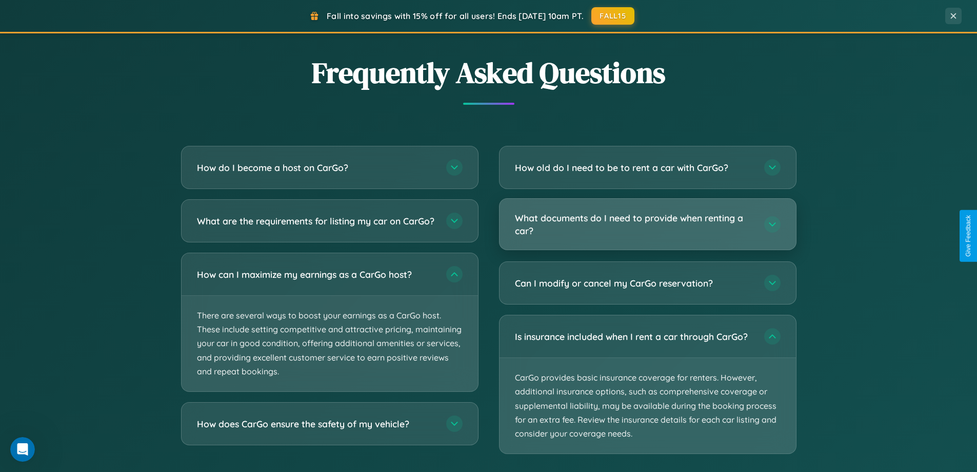  Describe the element at coordinates (330, 343) in the screenshot. I see `p: There are several ways to boost your earnings as a CarGo host. These include setting competitive ...` at that location.